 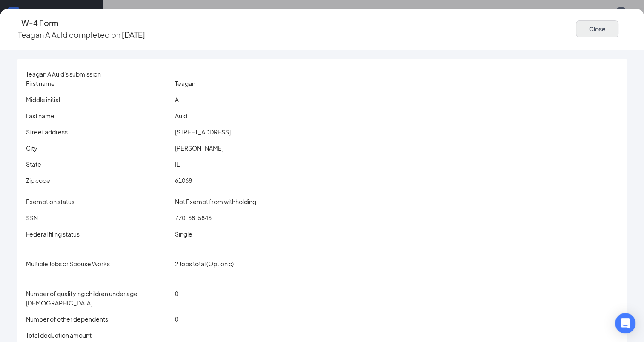 I want to click on p: Exemption status, so click(x=99, y=202).